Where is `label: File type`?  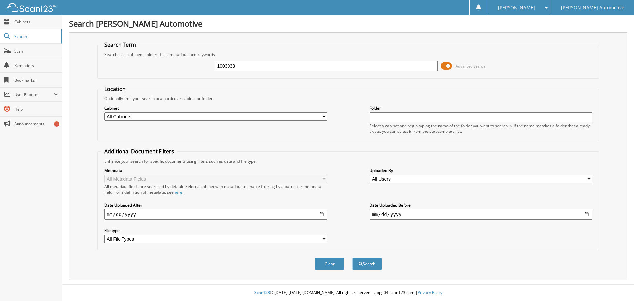
label: File type is located at coordinates (216, 230).